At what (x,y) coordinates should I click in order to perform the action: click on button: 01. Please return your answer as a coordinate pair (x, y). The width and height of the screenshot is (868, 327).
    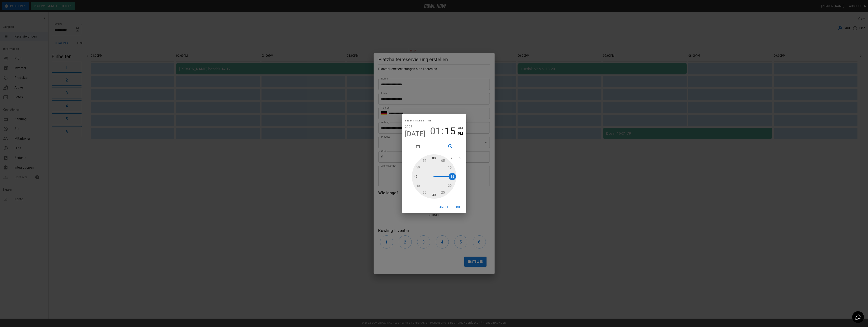
    Looking at the image, I should click on (436, 131).